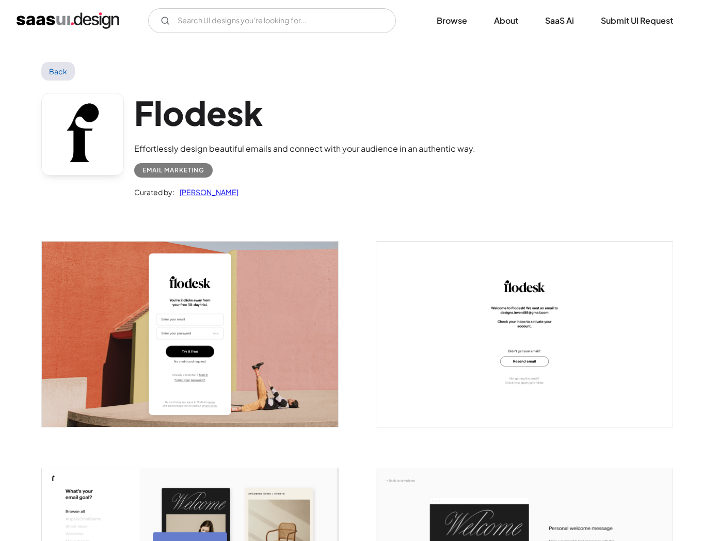 This screenshot has height=541, width=702. I want to click on img: 641ec42efc0ffdda0fb7bb60_Flodesk%20Welcome%20Screen.png, so click(190, 334).